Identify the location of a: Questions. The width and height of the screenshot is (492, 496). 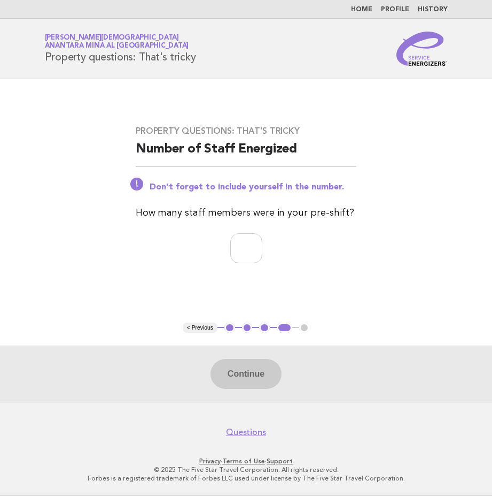
(246, 432).